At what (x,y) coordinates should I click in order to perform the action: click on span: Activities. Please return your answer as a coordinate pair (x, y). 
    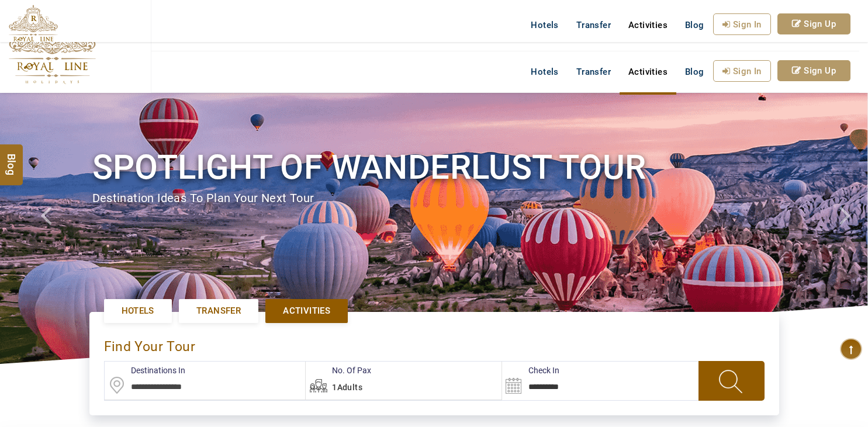
    Looking at the image, I should click on (306, 311).